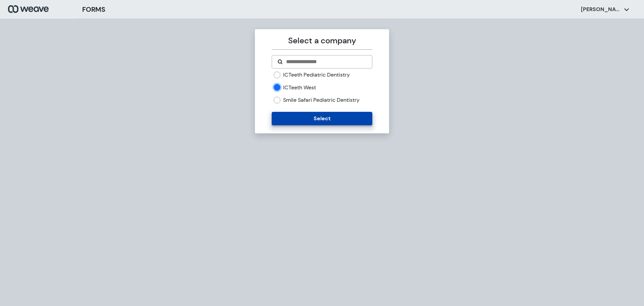 This screenshot has width=644, height=306. I want to click on label: ICTeeth Pediatric Dentistry, so click(316, 75).